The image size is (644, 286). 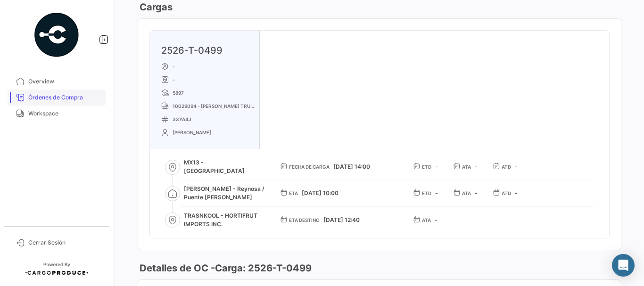 What do you see at coordinates (304, 220) in the screenshot?
I see `span: ETA Destino` at bounding box center [304, 220].